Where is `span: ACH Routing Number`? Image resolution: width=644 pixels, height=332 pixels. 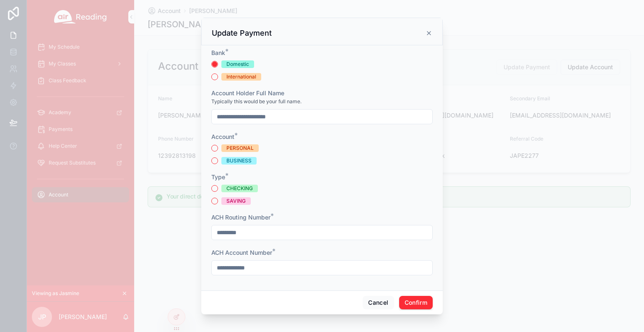 span: ACH Routing Number is located at coordinates (241, 217).